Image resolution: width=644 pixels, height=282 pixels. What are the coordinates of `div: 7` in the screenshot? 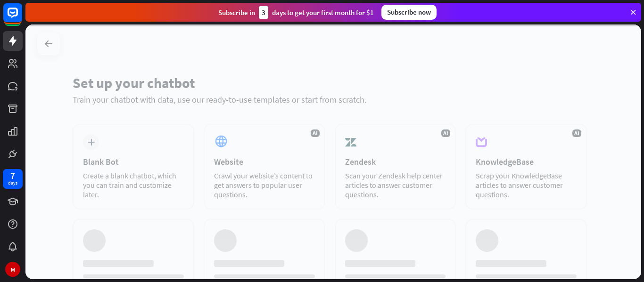 It's located at (13, 176).